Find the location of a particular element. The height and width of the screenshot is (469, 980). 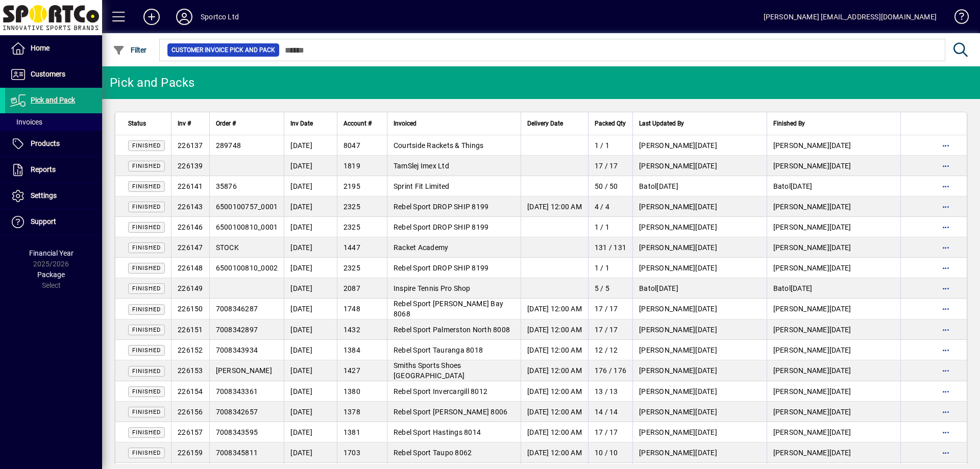

span: Finished By is located at coordinates (789, 124).